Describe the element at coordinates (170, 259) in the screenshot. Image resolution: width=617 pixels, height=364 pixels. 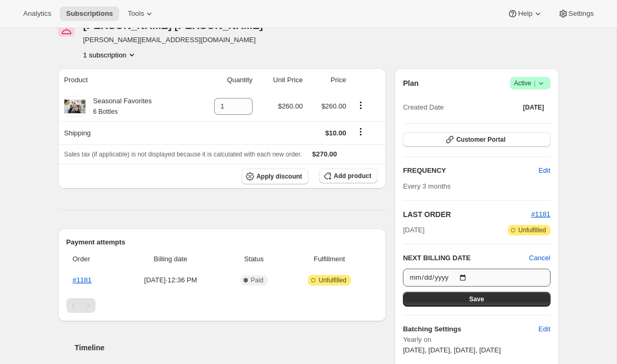
I see `span: Billing date` at that location.